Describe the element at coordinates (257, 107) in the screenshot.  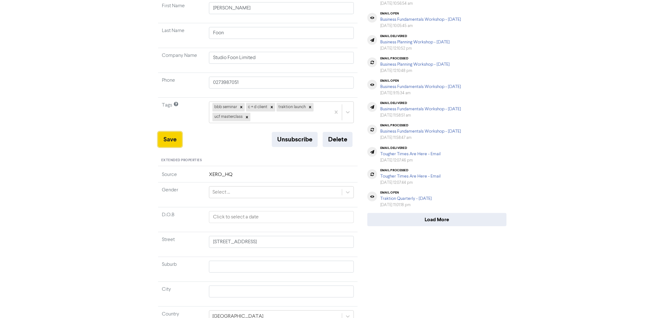
I see `div: c + d client` at that location.